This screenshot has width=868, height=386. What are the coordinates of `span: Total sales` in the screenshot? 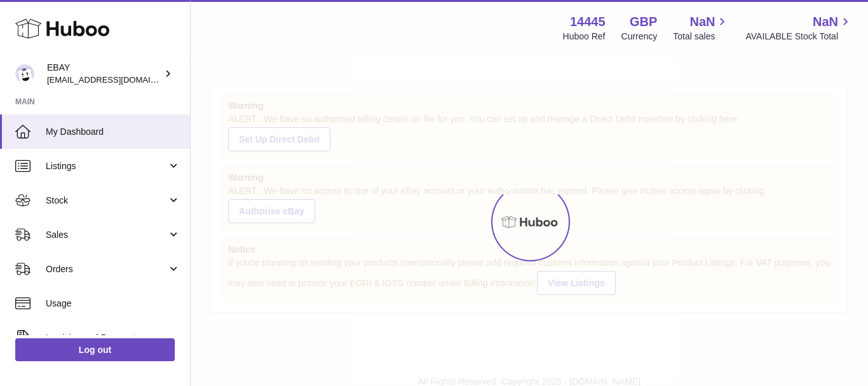 It's located at (701, 36).